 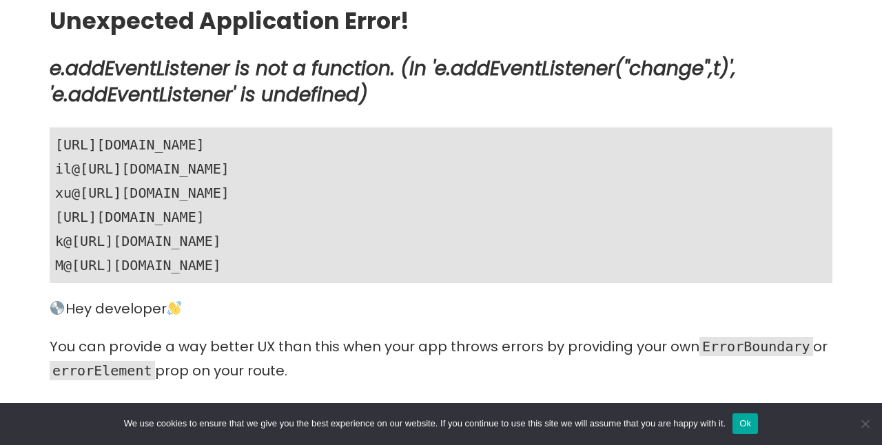 What do you see at coordinates (425, 424) in the screenshot?
I see `span: We use cookies to ensure that we give you the best experience on our website. If you continue to ...` at bounding box center [425, 424].